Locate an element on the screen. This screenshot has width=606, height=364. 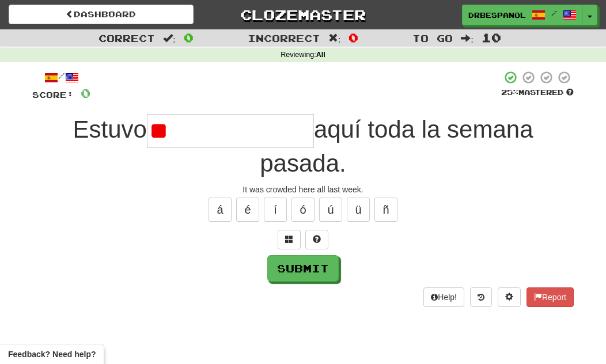
span: Score: is located at coordinates (53, 94).